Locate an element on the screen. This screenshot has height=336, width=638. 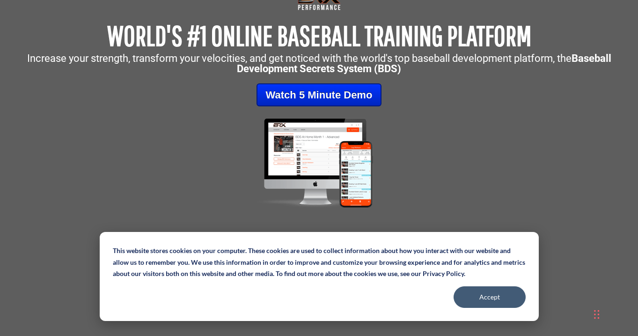
div: Cookie banner is located at coordinates (319, 276).